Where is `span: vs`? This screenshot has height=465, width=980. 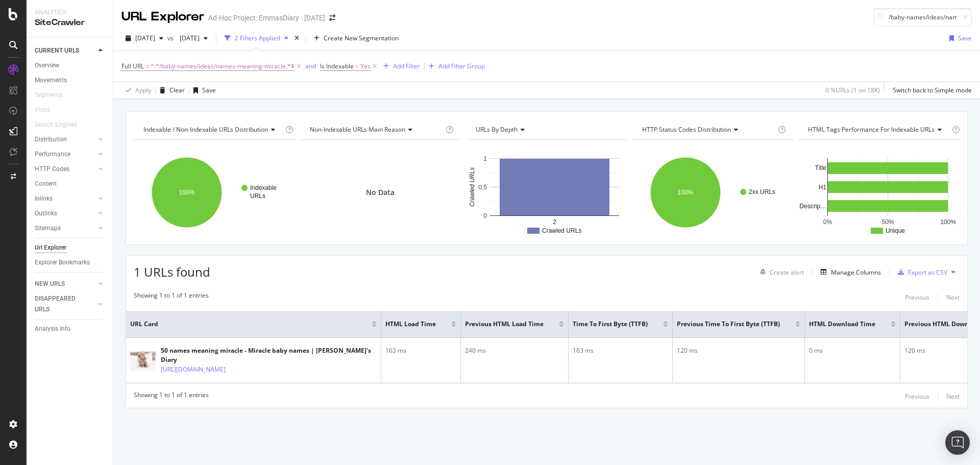
span: vs is located at coordinates (172, 38).